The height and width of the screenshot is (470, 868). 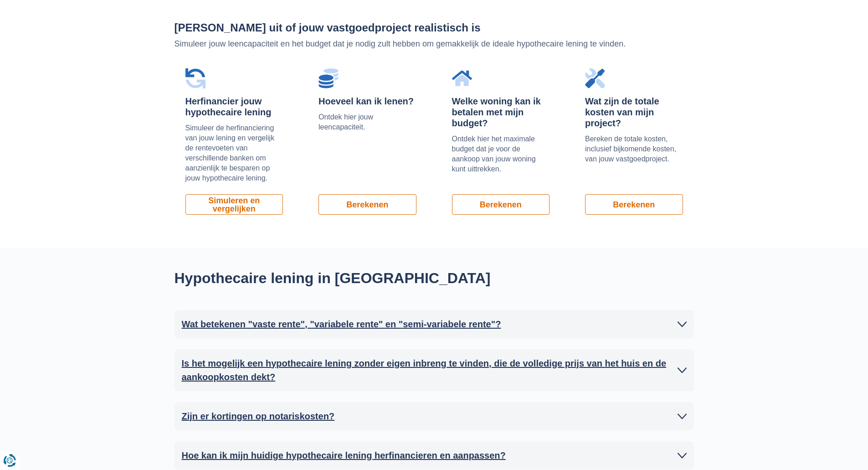 I want to click on img: Wat zijn de totale kosten van mijn project?, so click(x=595, y=78).